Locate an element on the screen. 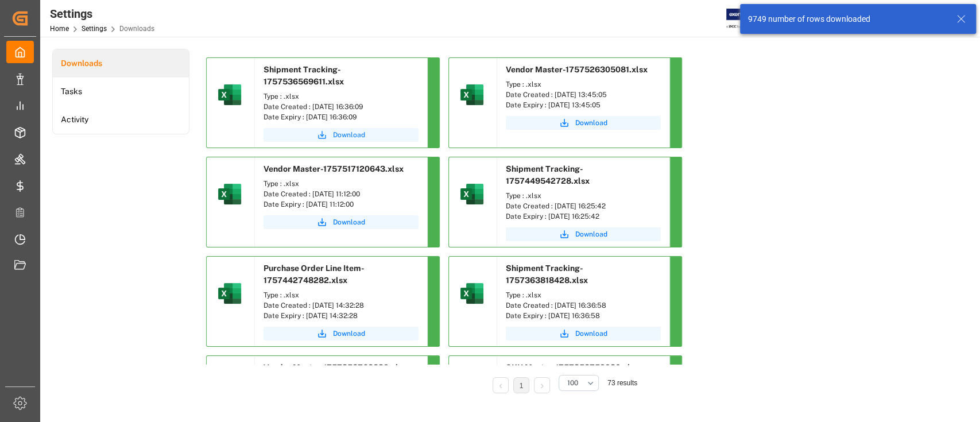  img: Exertis%20JAM%20-%20Email%20Logo.jpg_1722504956.jpg is located at coordinates (746, 18).